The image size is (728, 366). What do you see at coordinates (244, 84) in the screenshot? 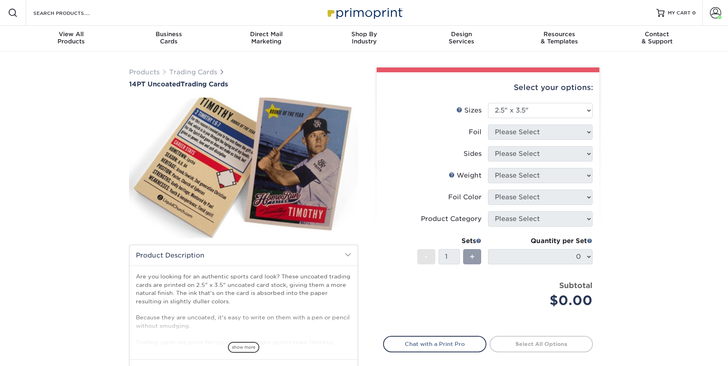
I see `h1: Trading Cards` at bounding box center [244, 84].